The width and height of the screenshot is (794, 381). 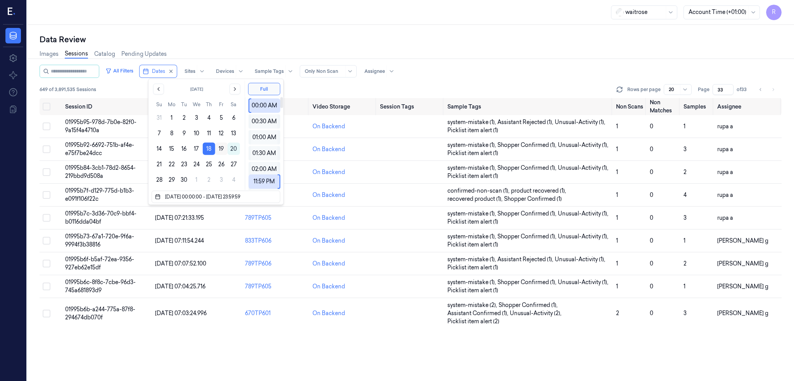 What do you see at coordinates (264, 153) in the screenshot?
I see `div: 01:30 AM` at bounding box center [264, 153].